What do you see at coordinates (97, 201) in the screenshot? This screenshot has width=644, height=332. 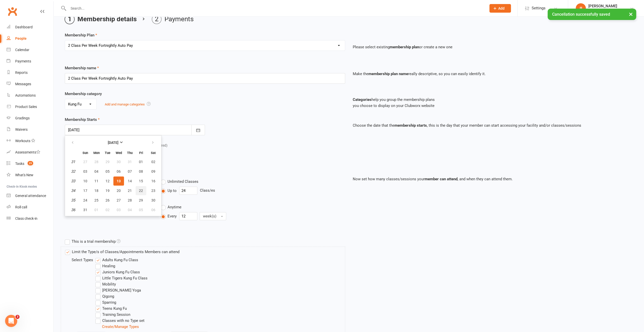 I see `span: 25` at bounding box center [97, 201].